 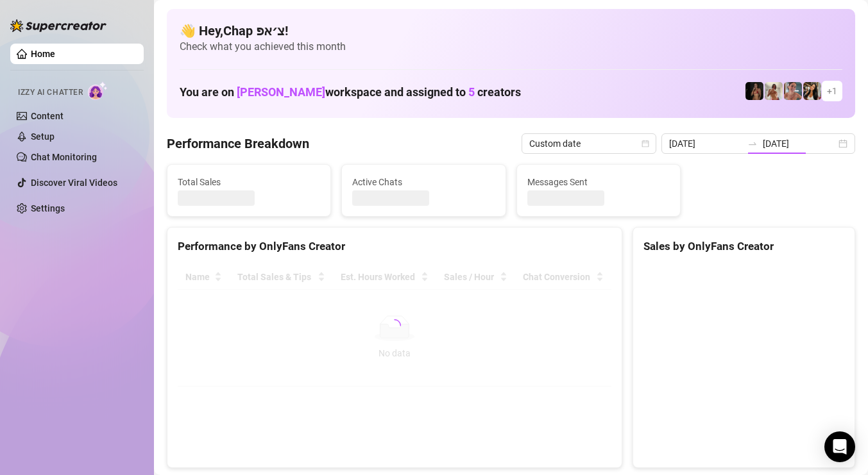 I want to click on a: Home, so click(x=43, y=54).